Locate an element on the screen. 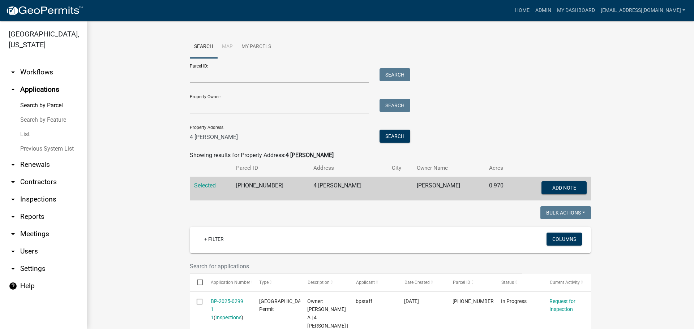 This screenshot has height=329, width=694. a: Search is located at coordinates (204, 47).